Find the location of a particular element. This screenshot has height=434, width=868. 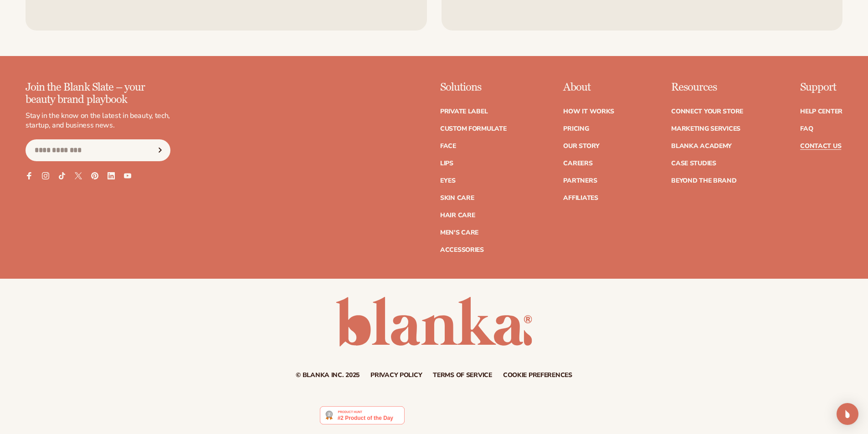

a: FAQ is located at coordinates (806, 129).